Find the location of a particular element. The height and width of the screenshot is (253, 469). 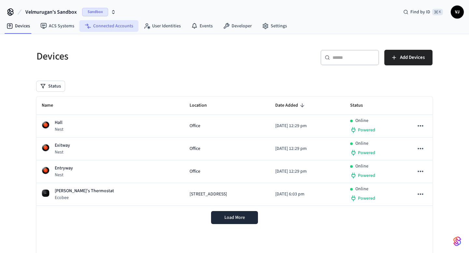

a: Devices is located at coordinates (18, 26).